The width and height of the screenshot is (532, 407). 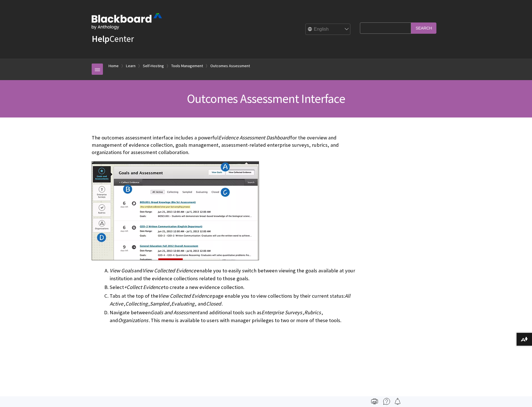 What do you see at coordinates (136, 304) in the screenshot?
I see `span: Collecting` at bounding box center [136, 304].